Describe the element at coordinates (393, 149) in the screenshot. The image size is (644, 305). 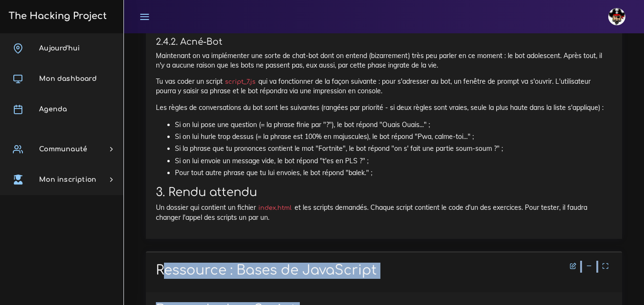
I see `li: Si la phrase que tu prononces contient le mot "Fortnite", le bot répond "on s' fait une partie so...` at that location.